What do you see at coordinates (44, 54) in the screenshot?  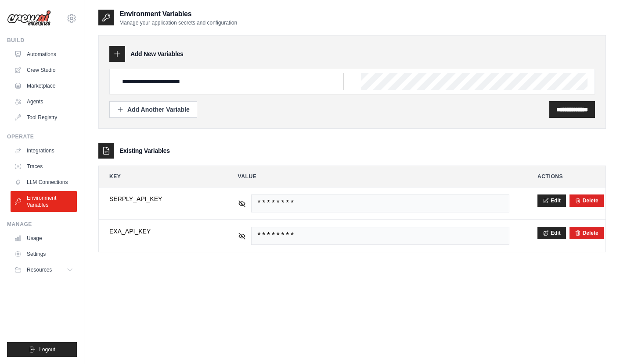 I see `a: Automations` at bounding box center [44, 54].